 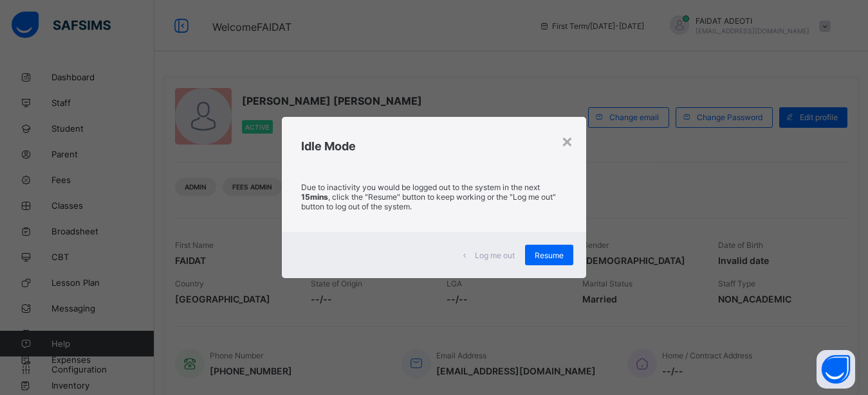 What do you see at coordinates (434, 146) in the screenshot?
I see `h2: Idle Mode` at bounding box center [434, 146].